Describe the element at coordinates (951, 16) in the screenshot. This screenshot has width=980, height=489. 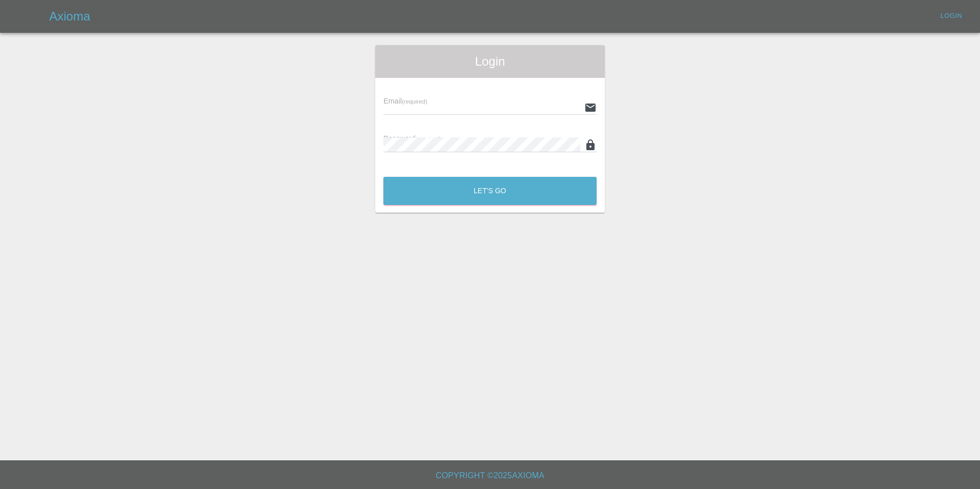
I see `a: Login` at that location.